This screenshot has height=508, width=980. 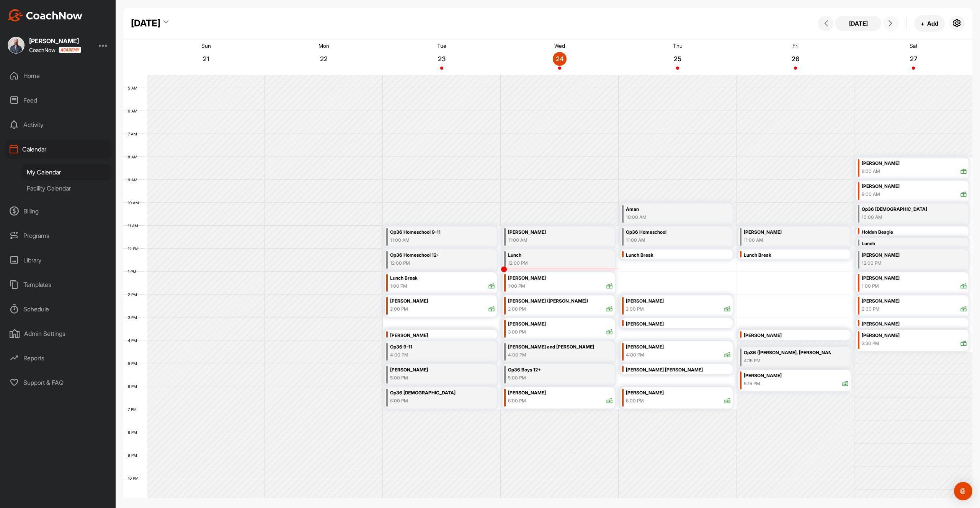 I want to click on div: 9 AM, so click(x=134, y=180).